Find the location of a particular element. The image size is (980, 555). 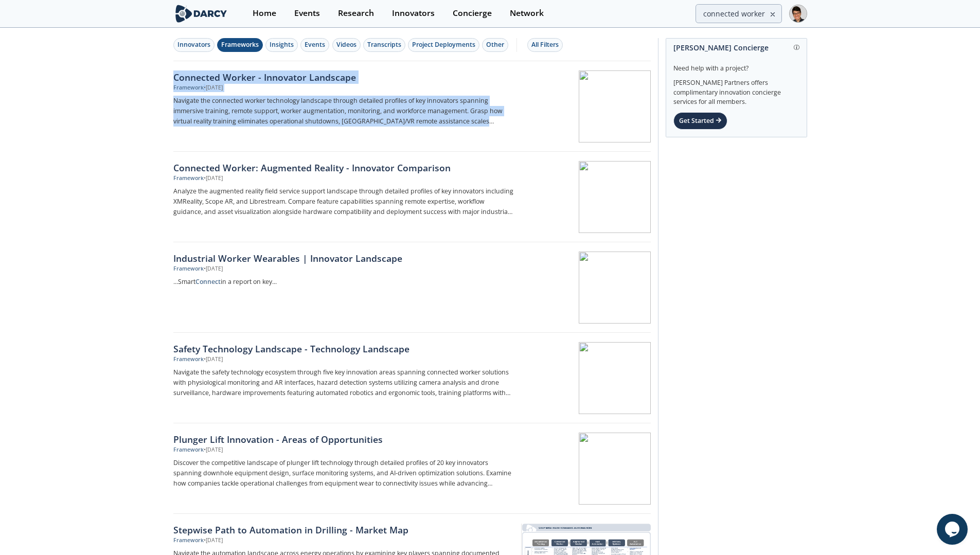

div: Videos is located at coordinates (346, 45).